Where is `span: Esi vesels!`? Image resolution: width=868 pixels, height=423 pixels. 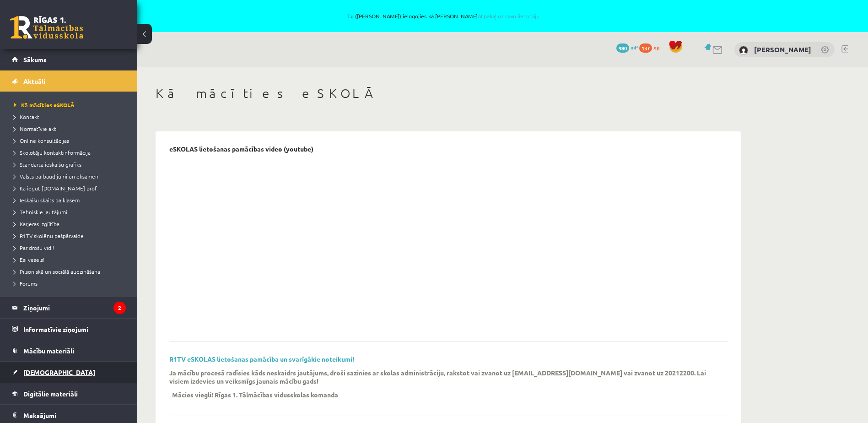
span: Esi vesels! is located at coordinates (29, 260).